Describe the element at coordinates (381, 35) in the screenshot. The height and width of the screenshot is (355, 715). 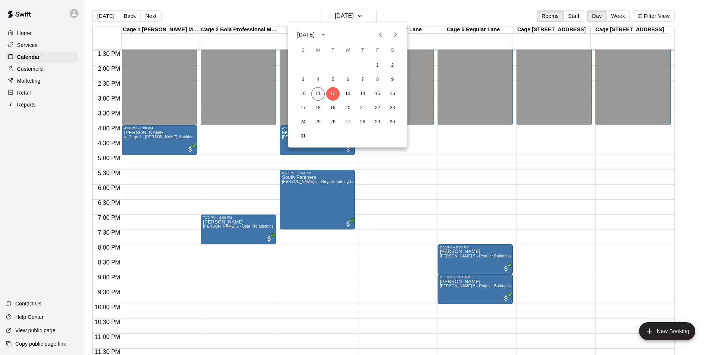
I see `button: Previous month` at that location.